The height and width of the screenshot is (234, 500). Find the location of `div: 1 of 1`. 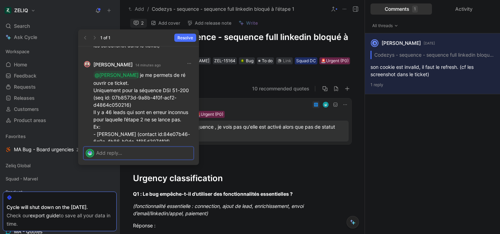

div: 1 of 1 is located at coordinates (105, 38).